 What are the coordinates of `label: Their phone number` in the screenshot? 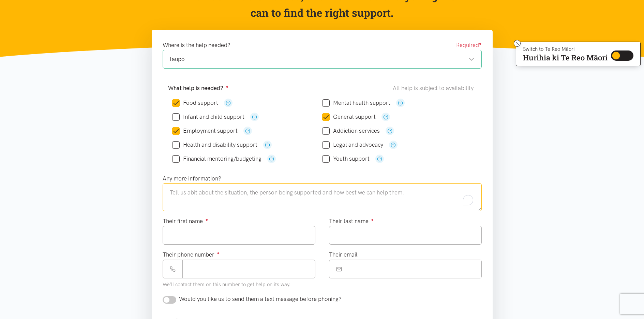 It's located at (191, 254).